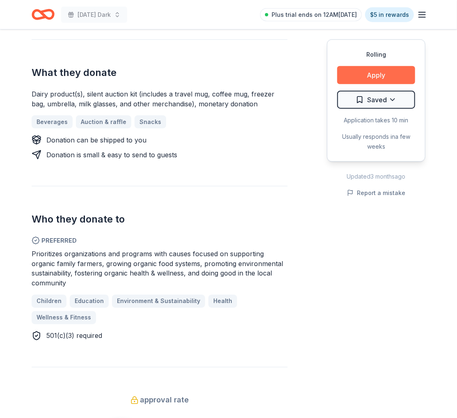 The width and height of the screenshot is (457, 418). I want to click on a: Beverages, so click(52, 122).